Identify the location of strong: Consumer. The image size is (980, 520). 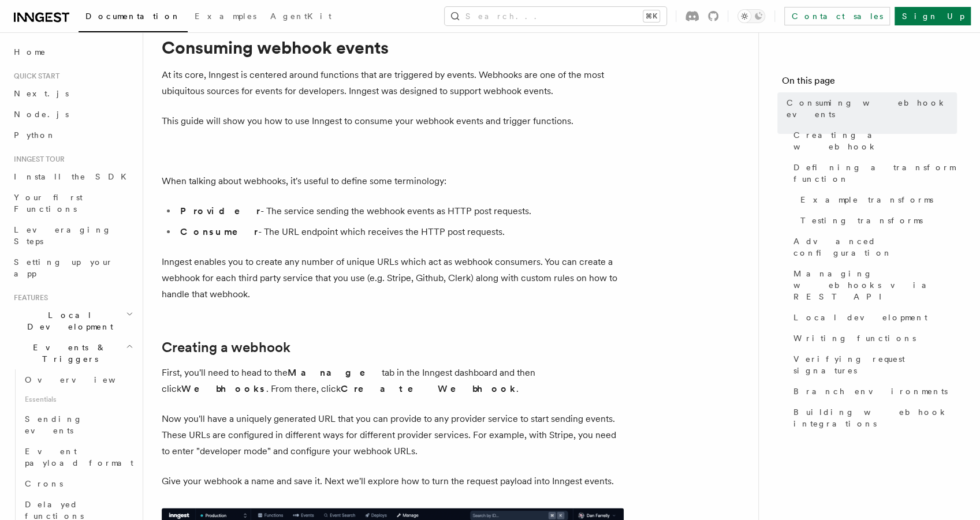
(219, 231).